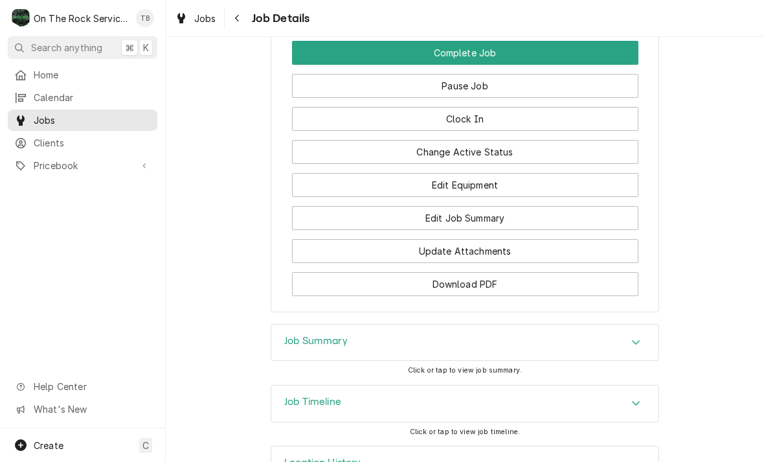  I want to click on button: Edit Job Summary, so click(465, 218).